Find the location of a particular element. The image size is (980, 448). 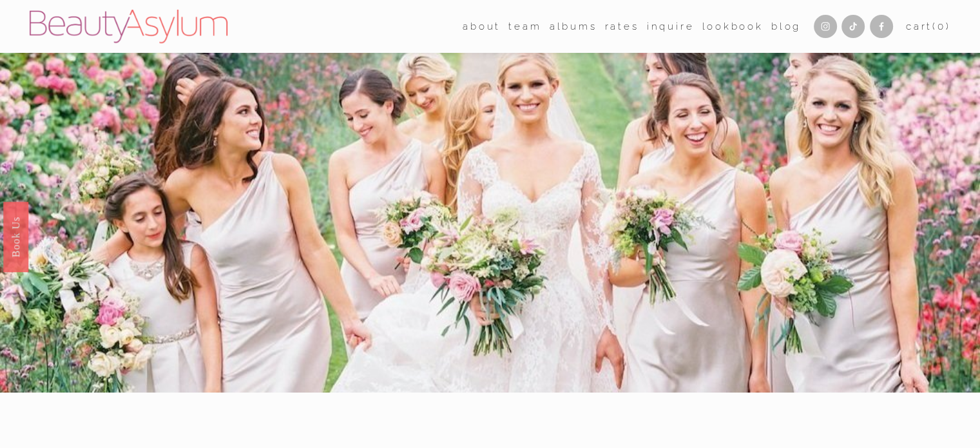

span: team is located at coordinates (524, 27).